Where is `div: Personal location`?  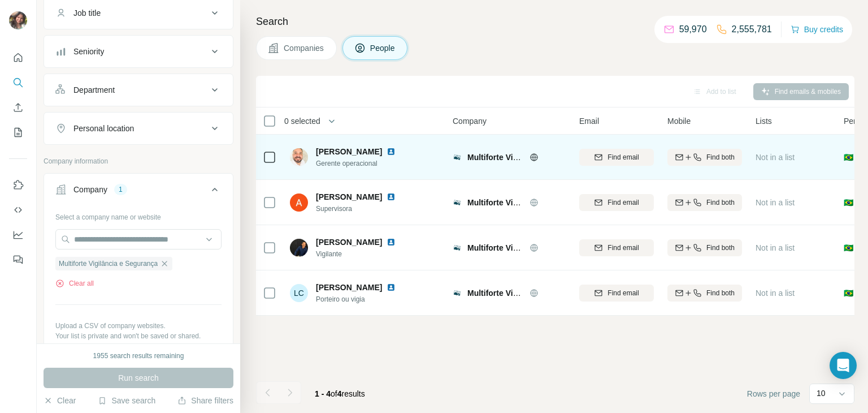 div: Personal location is located at coordinates (103, 128).